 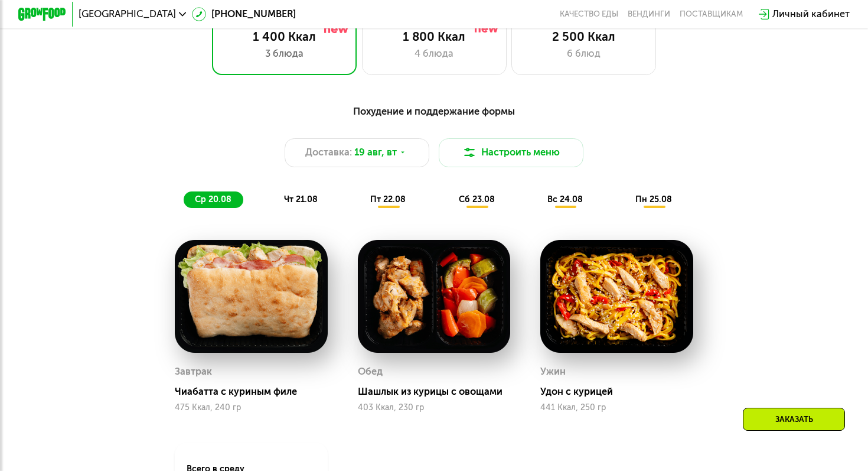 What do you see at coordinates (434, 111) in the screenshot?
I see `div: Похудение и поддержание формы` at bounding box center [434, 111].